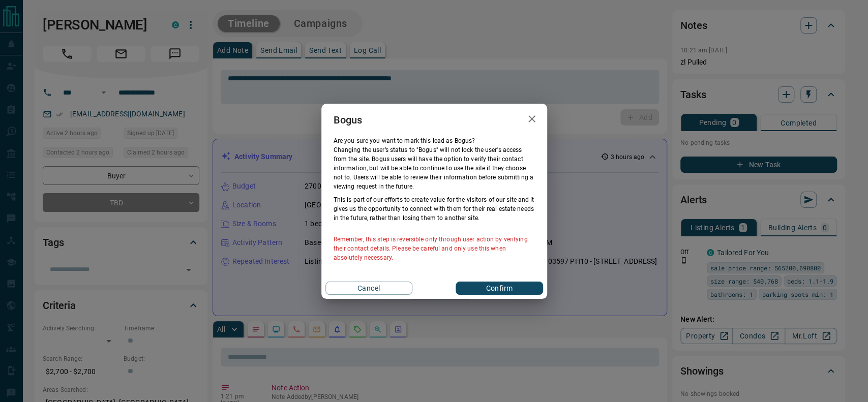  What do you see at coordinates (369, 288) in the screenshot?
I see `button: Cancel` at bounding box center [369, 288].